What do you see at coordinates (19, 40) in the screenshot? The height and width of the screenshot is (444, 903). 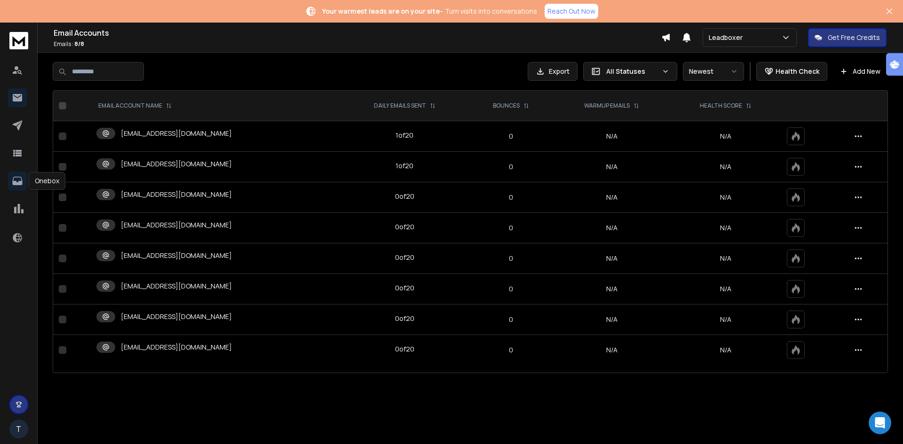 I see `img: logo` at bounding box center [19, 40].